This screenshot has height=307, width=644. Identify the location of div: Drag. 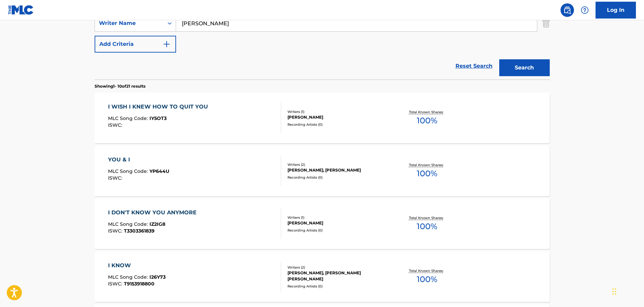
(614, 291).